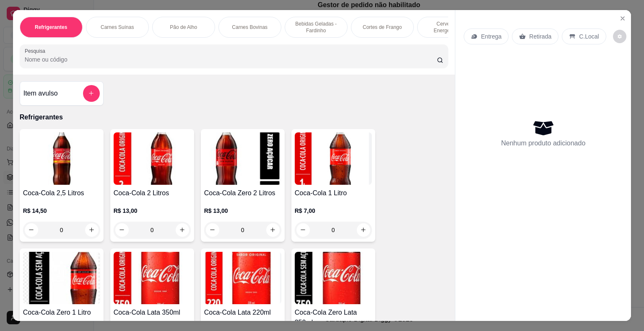  I want to click on p: Carnes Bovinas, so click(250, 27).